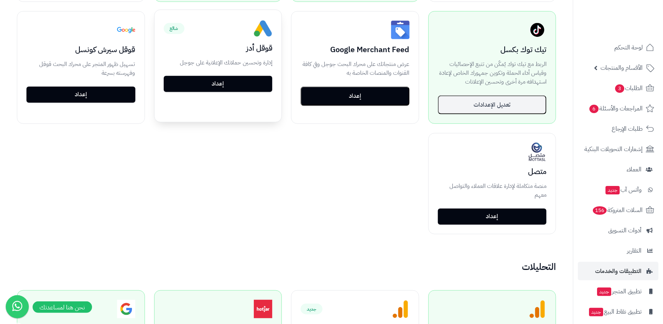 The height and width of the screenshot is (324, 663). Describe the element at coordinates (600, 210) in the screenshot. I see `span: 156` at that location.